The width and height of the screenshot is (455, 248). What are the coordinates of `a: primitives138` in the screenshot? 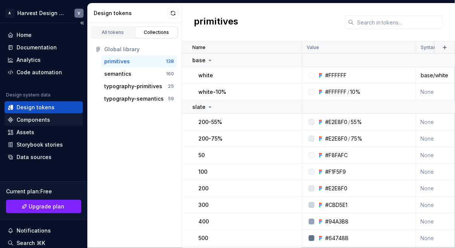 It's located at (139, 61).